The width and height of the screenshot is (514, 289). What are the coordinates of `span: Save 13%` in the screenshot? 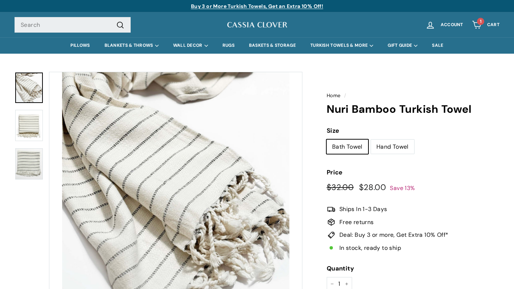 It's located at (402, 188).